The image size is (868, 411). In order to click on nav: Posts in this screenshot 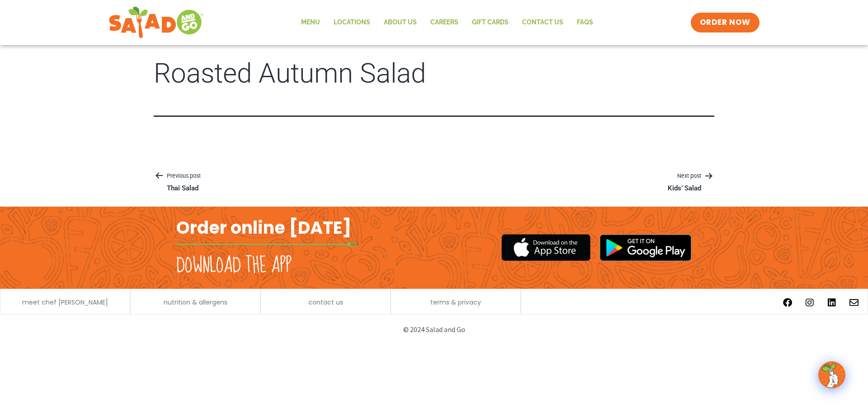, I will do `click(434, 182)`.